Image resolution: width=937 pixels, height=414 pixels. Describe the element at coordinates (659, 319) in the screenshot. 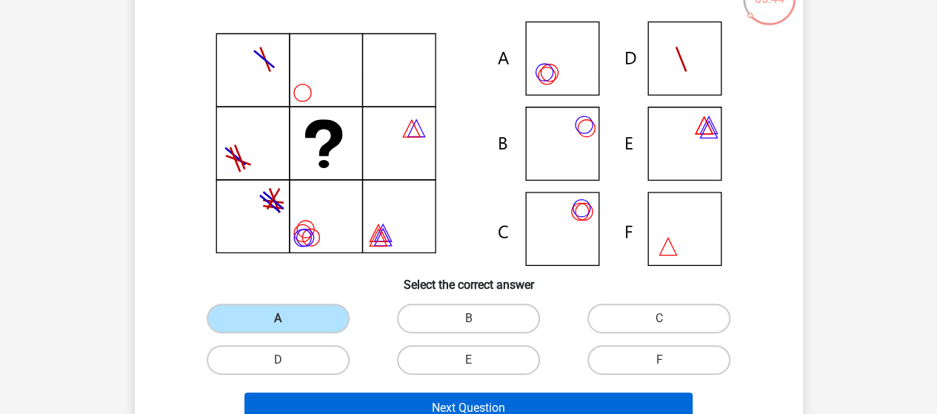

I see `label: C` at that location.